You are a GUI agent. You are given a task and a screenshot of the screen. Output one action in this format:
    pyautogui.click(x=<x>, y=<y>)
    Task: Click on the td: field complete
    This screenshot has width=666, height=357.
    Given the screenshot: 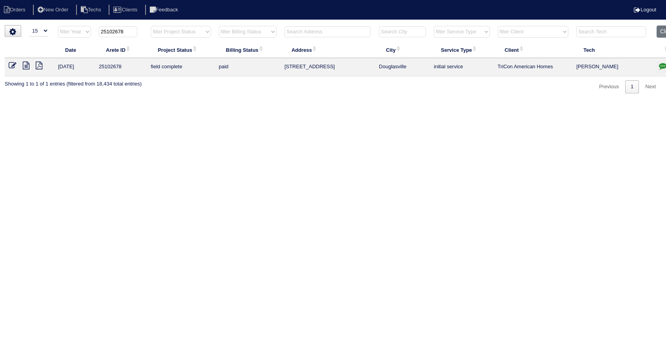 What is the action you would take?
    pyautogui.click(x=181, y=67)
    